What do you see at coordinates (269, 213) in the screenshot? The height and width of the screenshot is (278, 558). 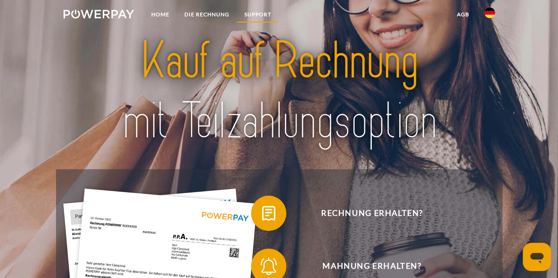 I see `img: qb_bill.svg` at bounding box center [269, 213].